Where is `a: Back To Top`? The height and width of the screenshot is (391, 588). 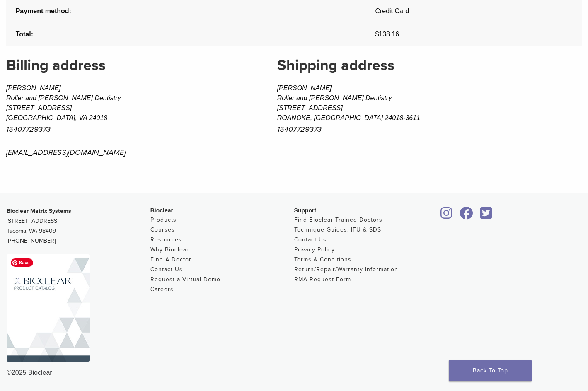 a: Back To Top is located at coordinates (491, 371).